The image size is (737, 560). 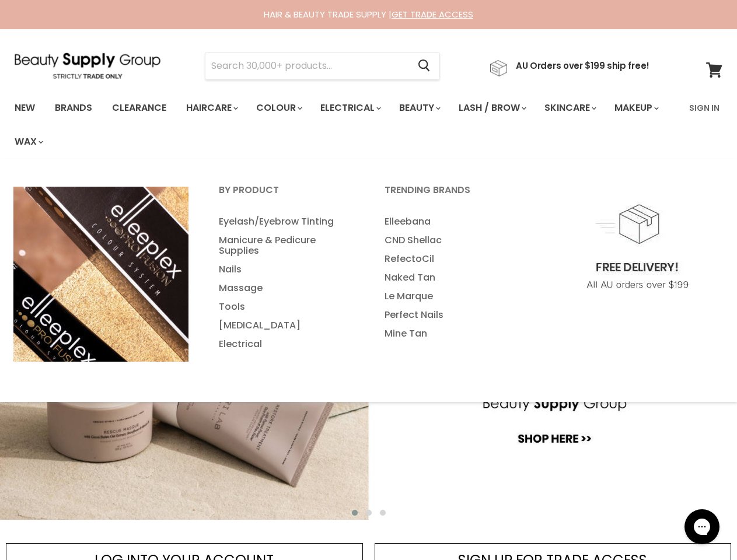 I want to click on a: Clearance, so click(x=139, y=108).